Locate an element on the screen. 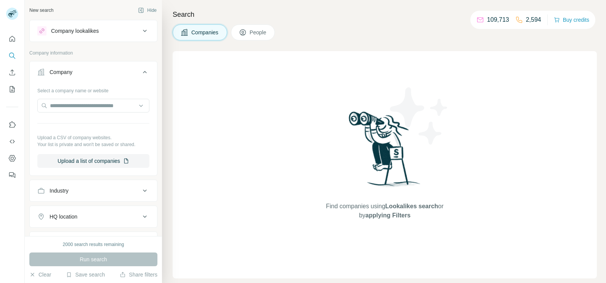 The height and width of the screenshot is (283, 606). span: applying Filters is located at coordinates (388, 215).